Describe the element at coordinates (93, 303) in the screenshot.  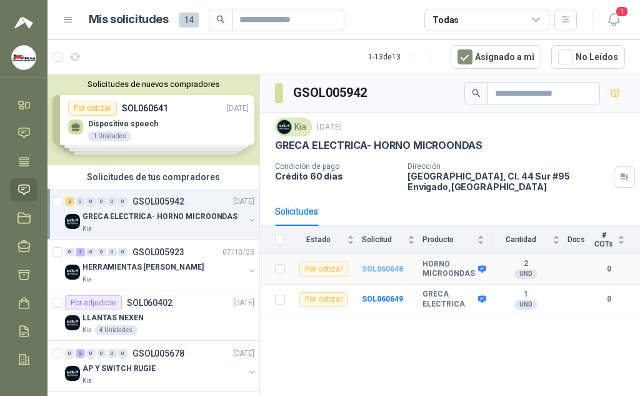
I see `div: Por adjudicar` at that location.